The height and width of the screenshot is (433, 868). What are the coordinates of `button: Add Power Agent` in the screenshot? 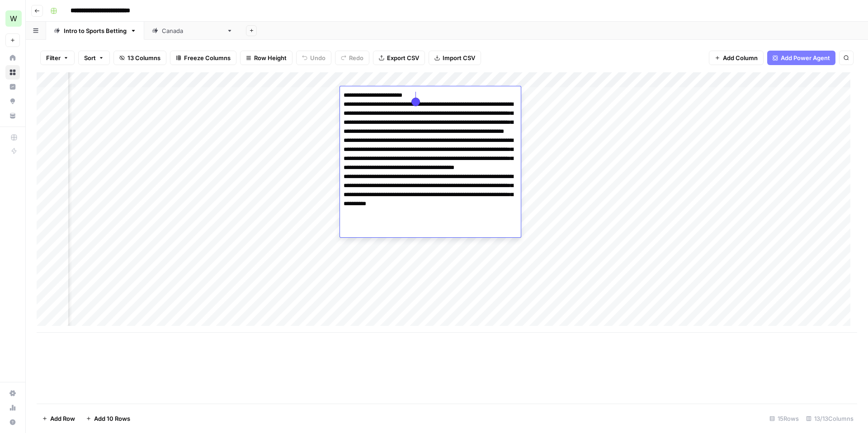 It's located at (801, 58).